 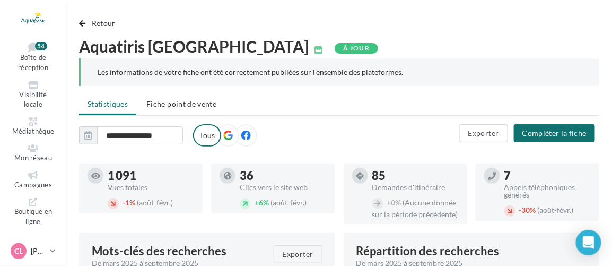 What do you see at coordinates (33, 126) in the screenshot?
I see `a: Médiathèque` at bounding box center [33, 126].